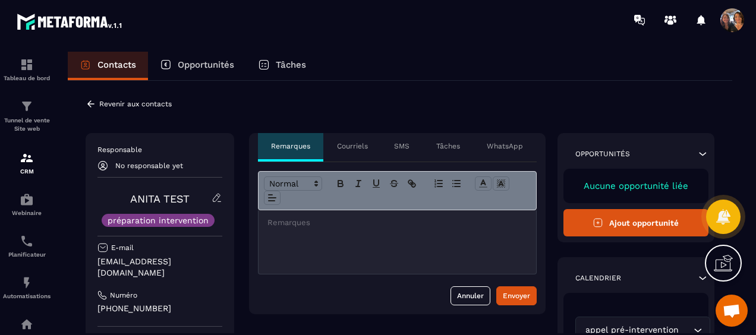  I want to click on p: Remarques, so click(291, 146).